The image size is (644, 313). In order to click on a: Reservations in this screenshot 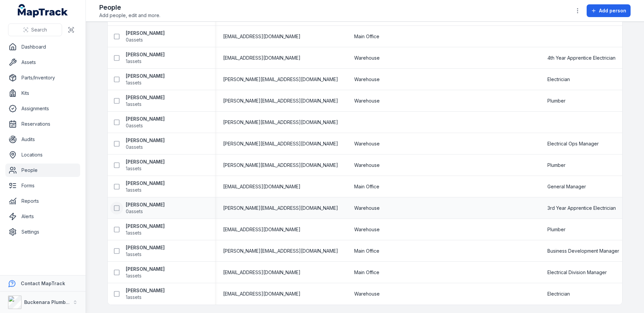, I will do `click(42, 124)`.